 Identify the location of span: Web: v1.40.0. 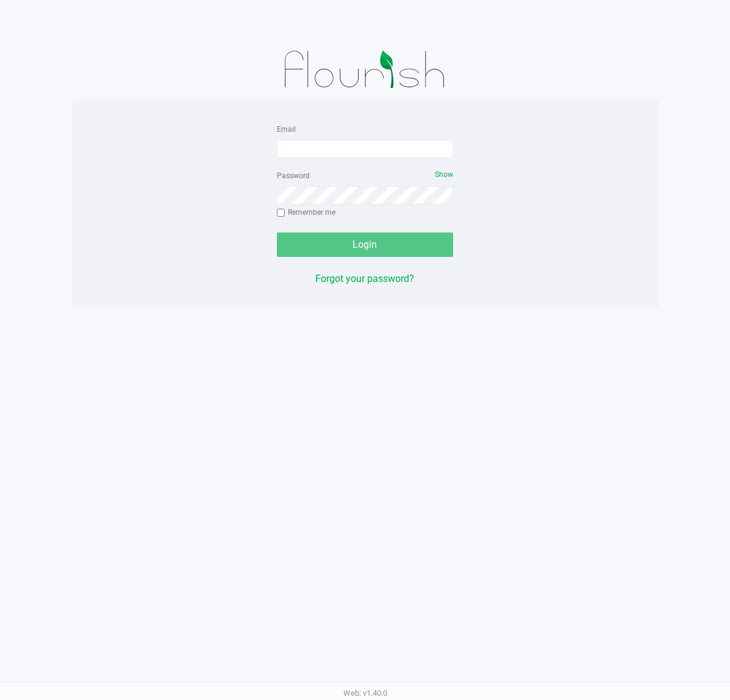
(365, 693).